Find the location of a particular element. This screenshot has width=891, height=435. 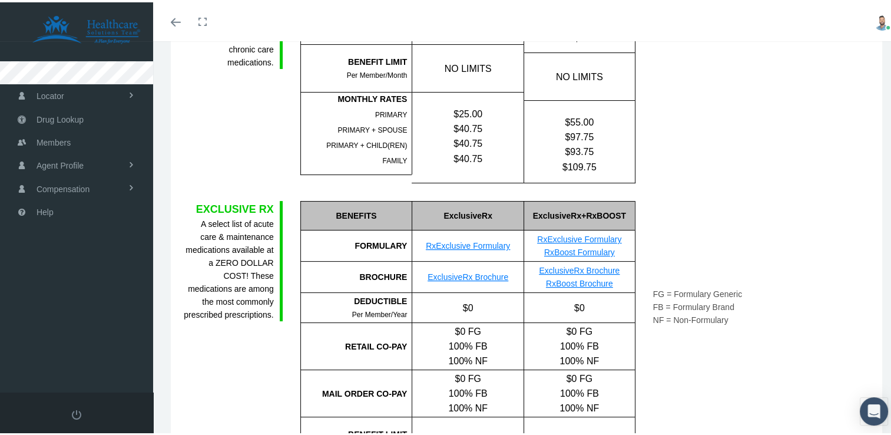

span: Agent Profile is located at coordinates (60, 163).